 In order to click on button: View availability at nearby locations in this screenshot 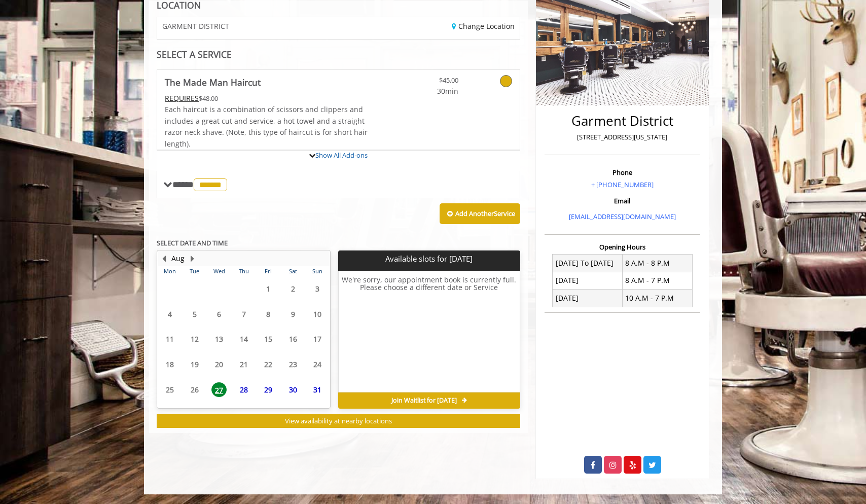, I will do `click(338, 420)`.